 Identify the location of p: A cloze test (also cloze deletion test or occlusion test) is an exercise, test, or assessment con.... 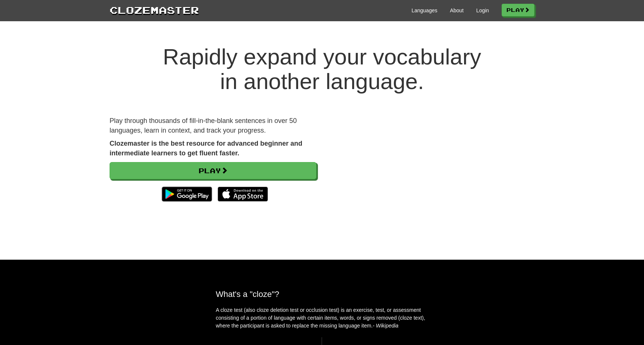
(322, 318).